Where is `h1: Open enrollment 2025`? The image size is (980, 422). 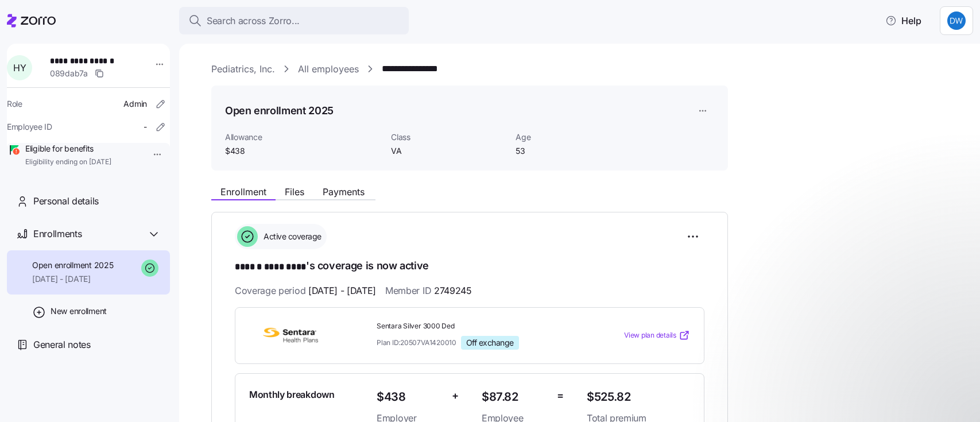
h1: Open enrollment 2025 is located at coordinates (279, 110).